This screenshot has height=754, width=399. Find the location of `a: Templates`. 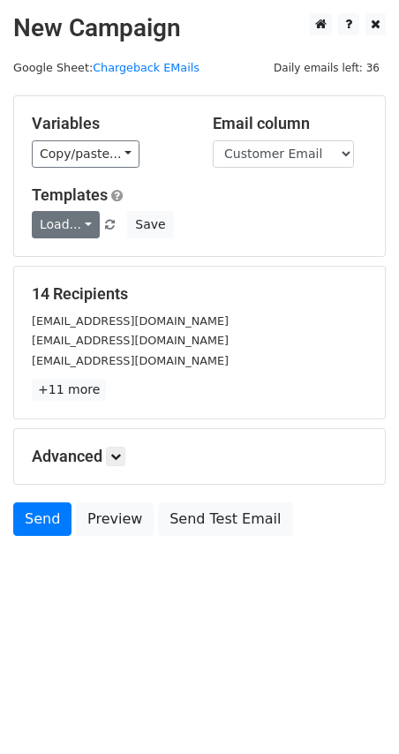

a: Templates is located at coordinates (70, 194).